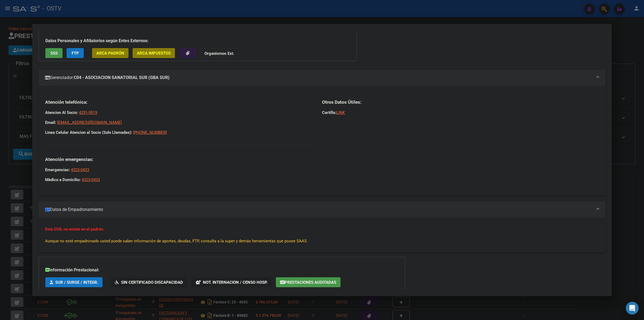 This screenshot has height=320, width=644. I want to click on span: SUR / SURGE / INTEGR., so click(77, 283).